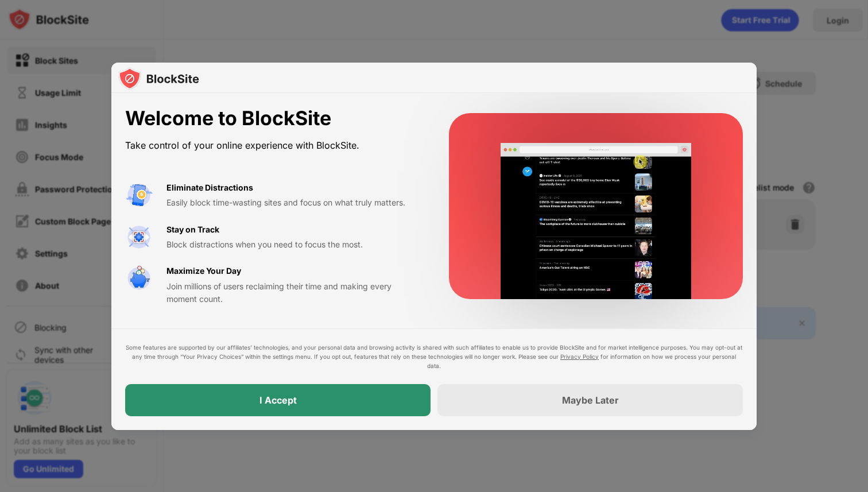 The image size is (868, 492). What do you see at coordinates (294, 292) in the screenshot?
I see `div: Join millions of users reclaiming their time and making every moment count.` at bounding box center [294, 292].